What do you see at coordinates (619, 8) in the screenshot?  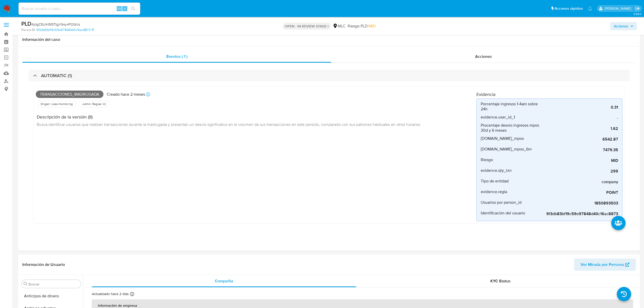 I see `p: valentina.fiuri@mercadolibre.com` at bounding box center [619, 8].